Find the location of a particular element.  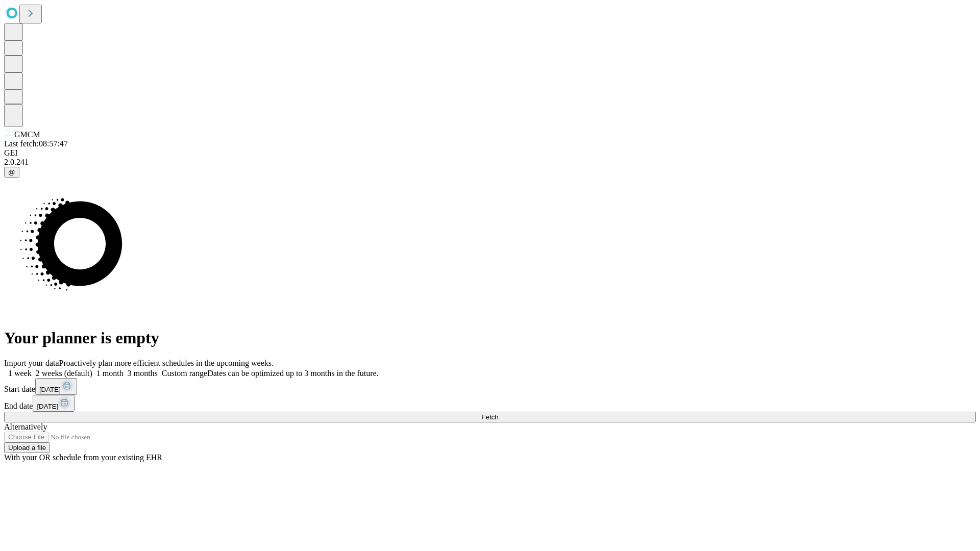

div: Start date is located at coordinates (490, 386).